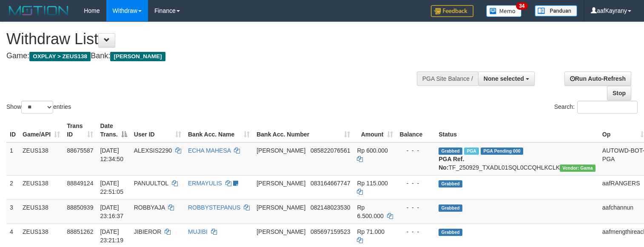  I want to click on select: Showentries, so click(37, 107).